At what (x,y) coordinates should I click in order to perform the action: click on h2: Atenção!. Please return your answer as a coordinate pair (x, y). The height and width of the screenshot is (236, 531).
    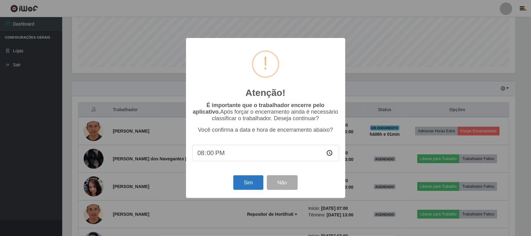
    Looking at the image, I should click on (265, 93).